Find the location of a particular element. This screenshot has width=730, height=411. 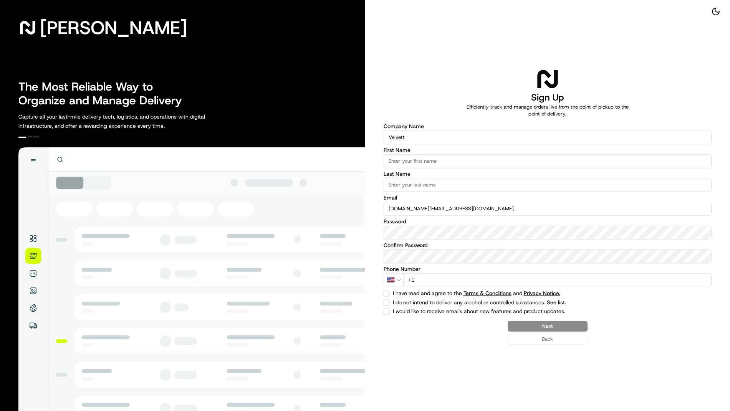

label: I do not intend to deliver any alcohol or controlled substances. is located at coordinates (524, 303).